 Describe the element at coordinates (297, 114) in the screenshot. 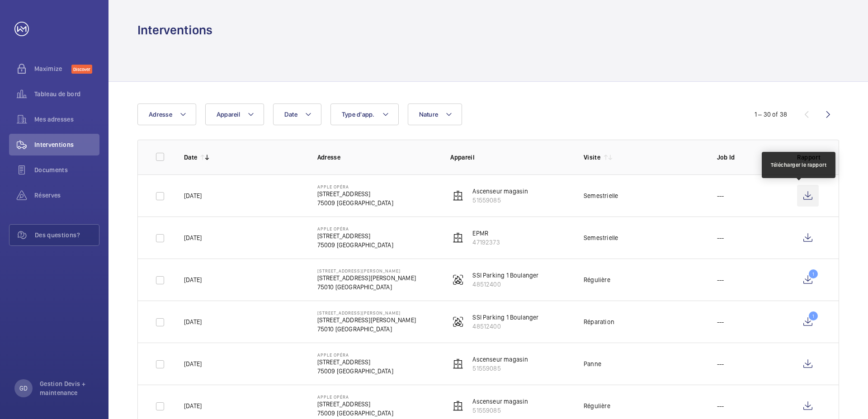

I see `button: Date` at that location.